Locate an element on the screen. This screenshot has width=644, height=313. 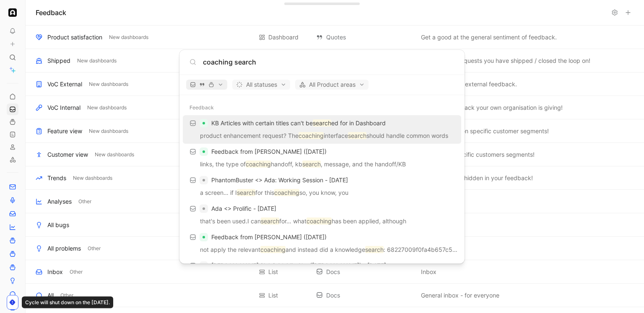
p: links, the type of handoff, kb , message, and the handoff/KB is located at coordinates (322, 165).